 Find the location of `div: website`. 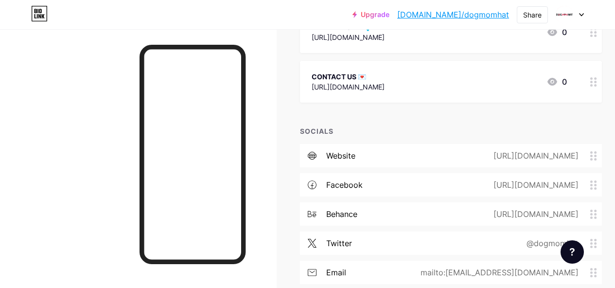

div: website is located at coordinates (341, 156).